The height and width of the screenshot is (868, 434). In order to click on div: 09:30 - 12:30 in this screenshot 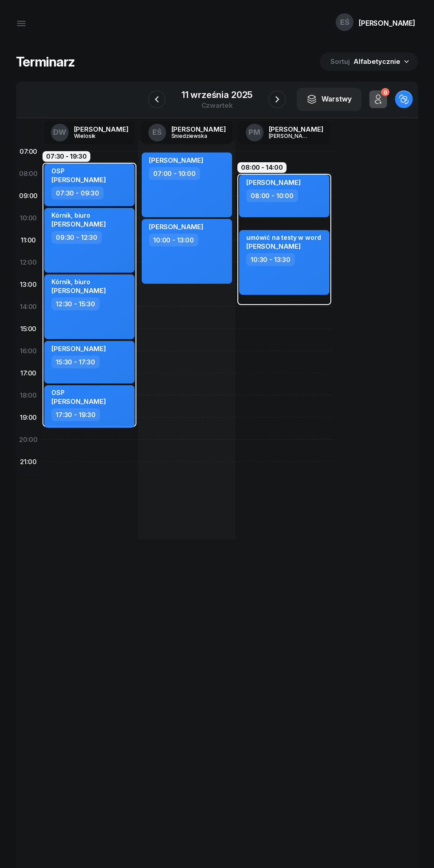, I will do `click(77, 237)`.